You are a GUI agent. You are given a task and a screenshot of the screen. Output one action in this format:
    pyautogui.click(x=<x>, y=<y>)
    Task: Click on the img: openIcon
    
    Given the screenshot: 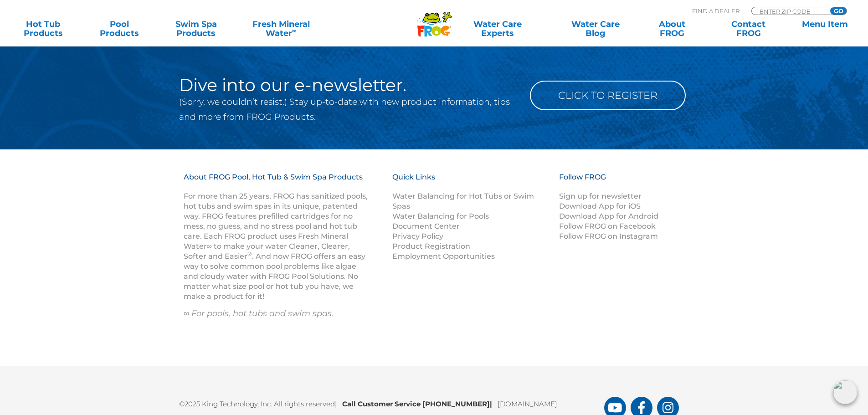 What is the action you would take?
    pyautogui.click(x=845, y=392)
    